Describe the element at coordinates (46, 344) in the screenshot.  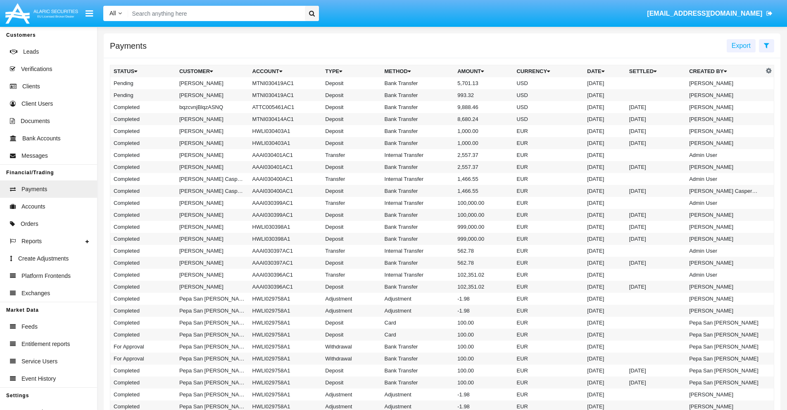
I see `span: Entitlement reports` at that location.